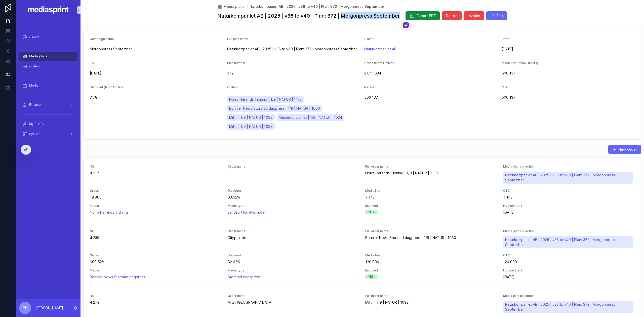 The height and width of the screenshot is (317, 644). I want to click on a: Media, so click(48, 86).